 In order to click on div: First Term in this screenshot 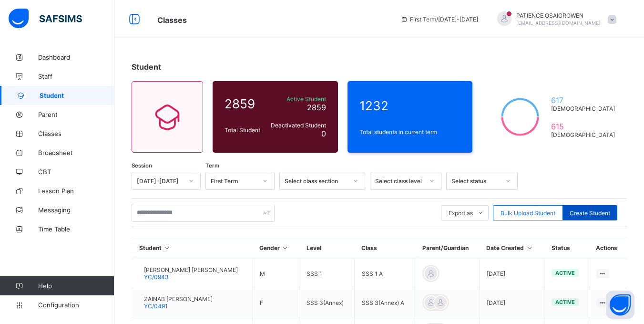, I will do `click(234, 181)`.